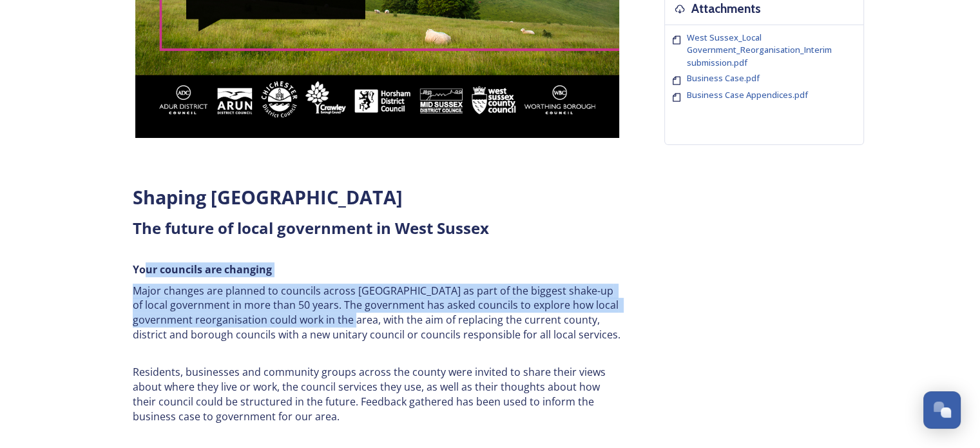 Image resolution: width=980 pixels, height=448 pixels. Describe the element at coordinates (747, 95) in the screenshot. I see `span: Business Case Appendices.pdf` at that location.